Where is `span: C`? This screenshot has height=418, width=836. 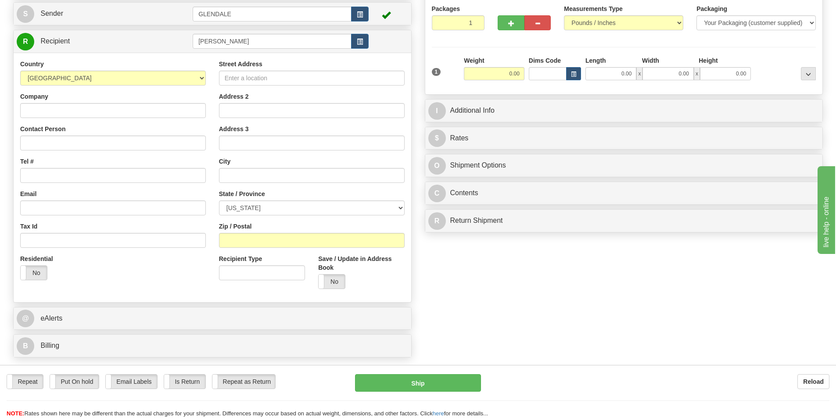
span: C is located at coordinates (437, 194).